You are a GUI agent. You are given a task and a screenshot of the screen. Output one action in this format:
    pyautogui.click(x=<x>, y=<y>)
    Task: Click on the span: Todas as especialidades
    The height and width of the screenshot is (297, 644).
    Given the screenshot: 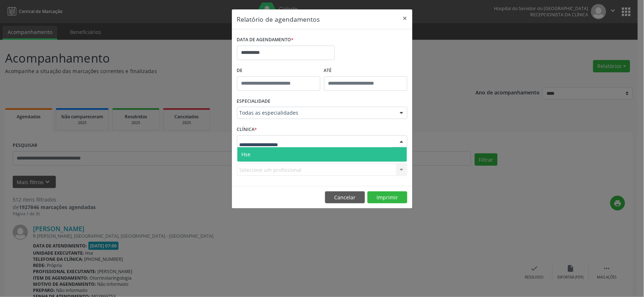 What is the action you would take?
    pyautogui.click(x=316, y=113)
    